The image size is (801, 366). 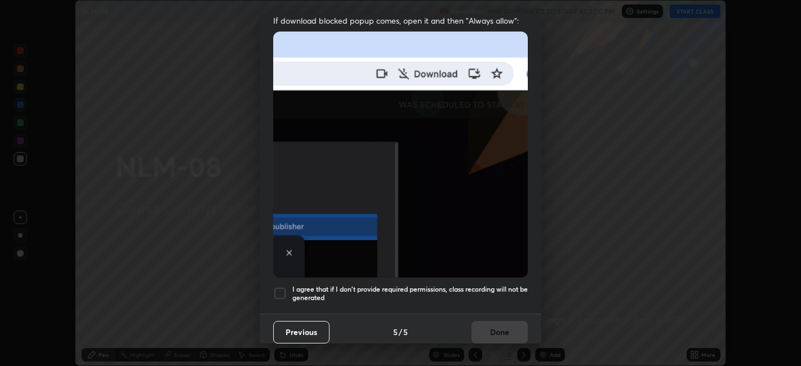 What do you see at coordinates (400, 154) in the screenshot?
I see `img: downloads-permission-blocked.gif` at bounding box center [400, 154].